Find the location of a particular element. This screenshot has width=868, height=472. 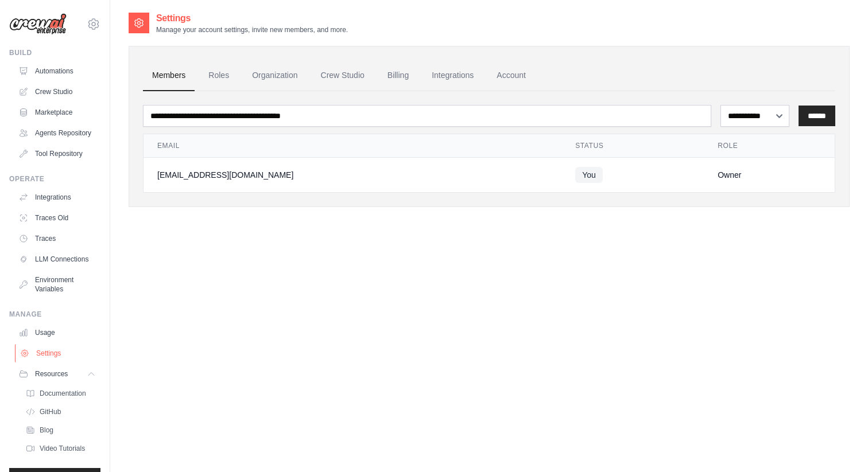

div: Operate is located at coordinates (54, 179).